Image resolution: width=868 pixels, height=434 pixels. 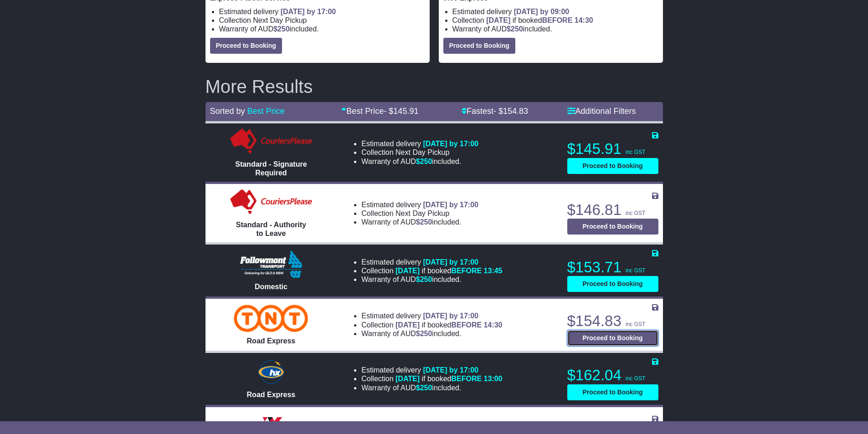 What do you see at coordinates (266, 111) in the screenshot?
I see `a: Best Price` at bounding box center [266, 111].